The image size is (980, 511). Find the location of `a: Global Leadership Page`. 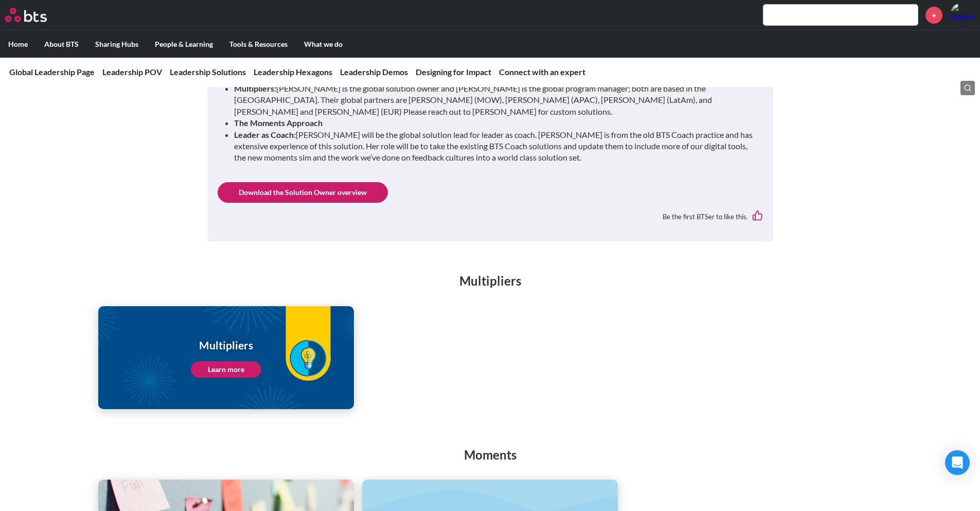

a: Global Leadership Page is located at coordinates (52, 71).